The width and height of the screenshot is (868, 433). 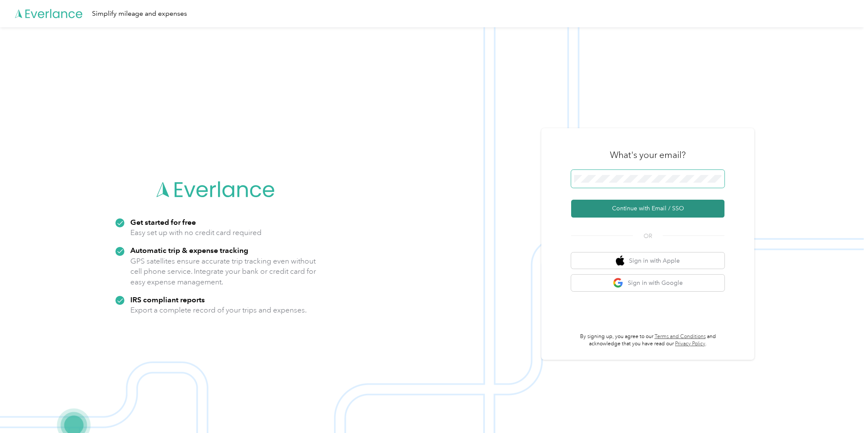 What do you see at coordinates (218, 310) in the screenshot?
I see `p: Export a complete record of your trips and expenses.` at bounding box center [218, 310].